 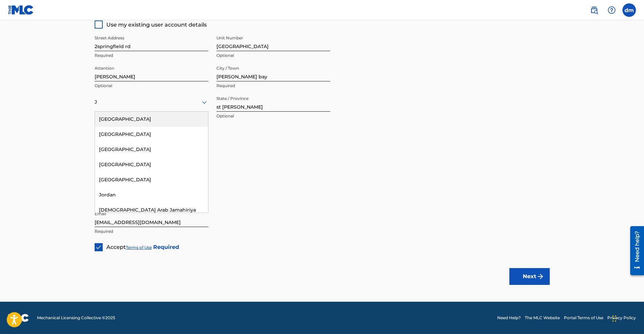 What do you see at coordinates (541, 276) in the screenshot?
I see `img: f7272a7cc735f4ea7f67.svg` at bounding box center [541, 276].